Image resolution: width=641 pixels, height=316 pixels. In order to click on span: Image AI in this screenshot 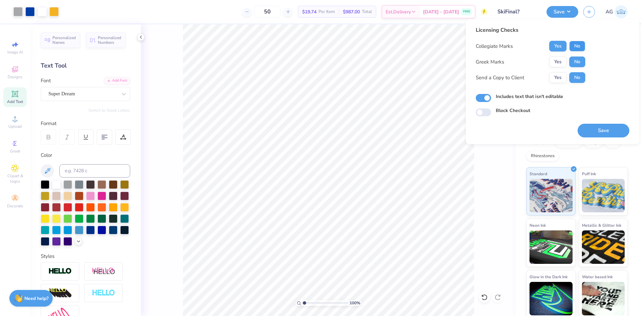, I will do `click(15, 52)`.